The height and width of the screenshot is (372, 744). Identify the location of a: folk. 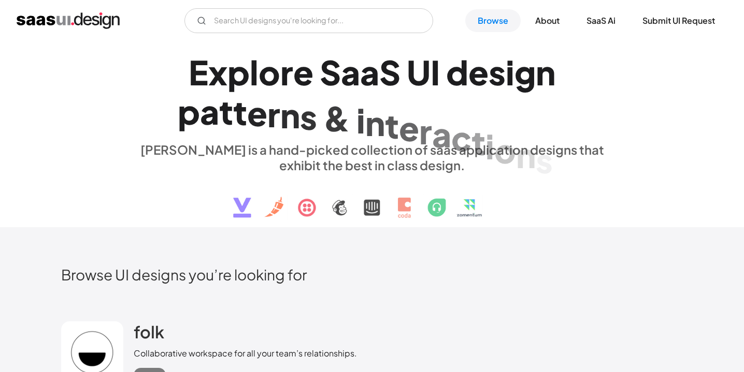
(149, 334).